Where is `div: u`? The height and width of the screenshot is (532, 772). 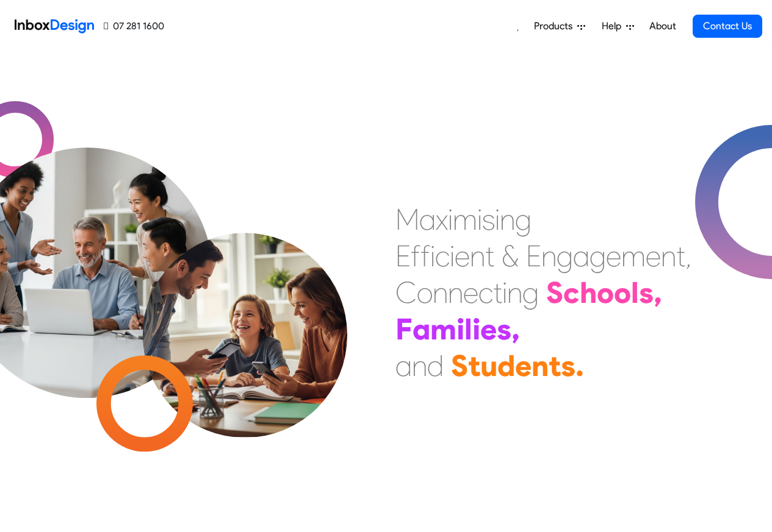
div: u is located at coordinates (489, 366).